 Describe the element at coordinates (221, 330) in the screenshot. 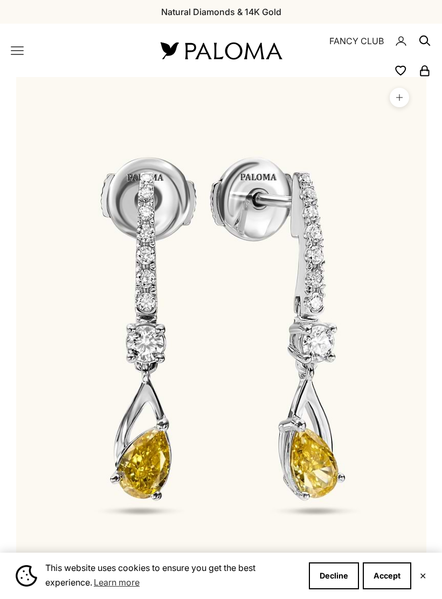

I see `img: #WhiteGold` at that location.